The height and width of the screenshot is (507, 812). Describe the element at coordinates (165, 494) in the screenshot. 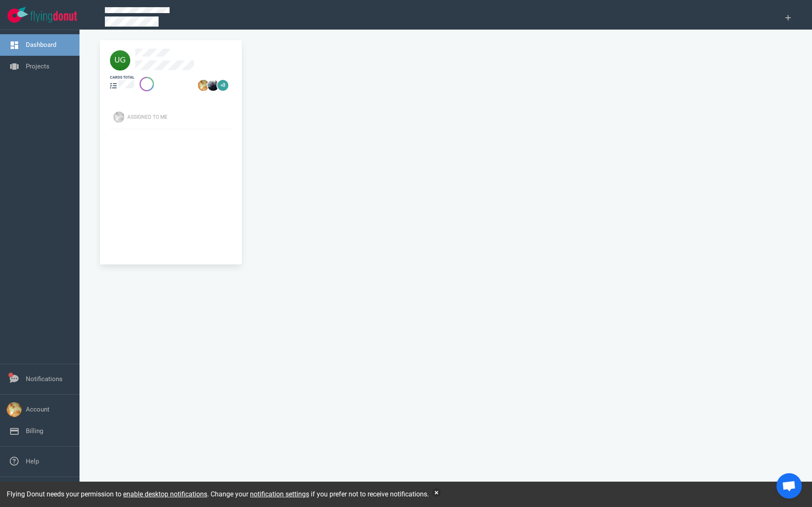

I see `a: enable desktop notifications` at that location.